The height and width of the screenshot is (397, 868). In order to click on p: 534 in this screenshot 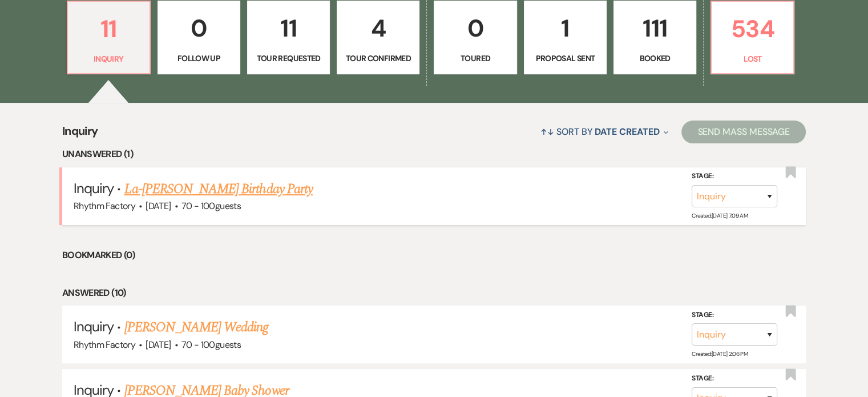, I will do `click(752, 28)`.